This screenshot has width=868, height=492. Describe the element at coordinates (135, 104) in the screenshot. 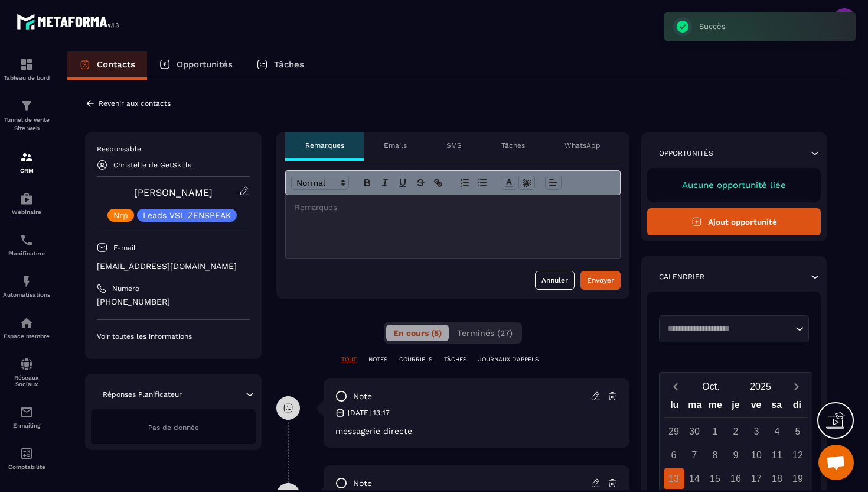

I see `p: Revenir aux contacts` at that location.